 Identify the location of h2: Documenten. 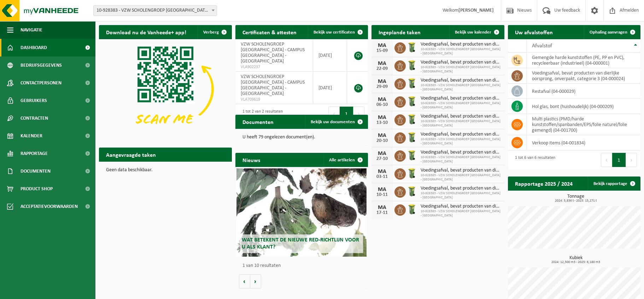
(258, 121).